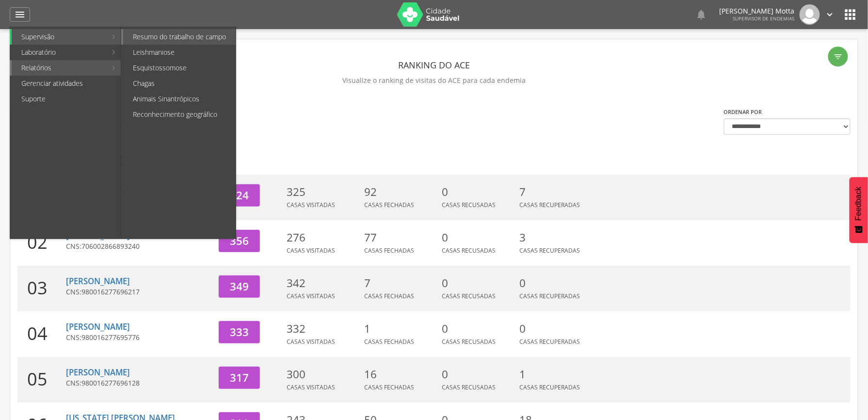  I want to click on span: 424, so click(239, 195).